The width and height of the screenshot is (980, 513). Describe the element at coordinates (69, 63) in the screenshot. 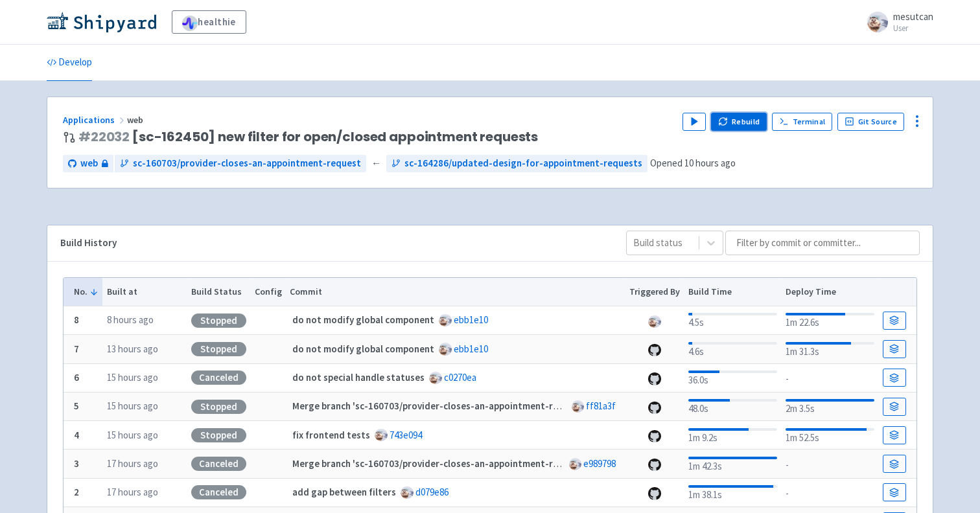

I see `a: Develop` at that location.